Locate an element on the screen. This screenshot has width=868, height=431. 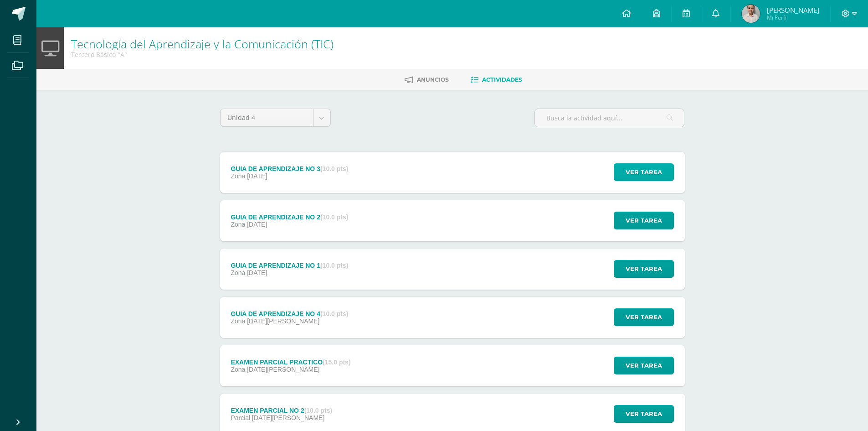
strong: (15.0 pts) is located at coordinates (336, 362).